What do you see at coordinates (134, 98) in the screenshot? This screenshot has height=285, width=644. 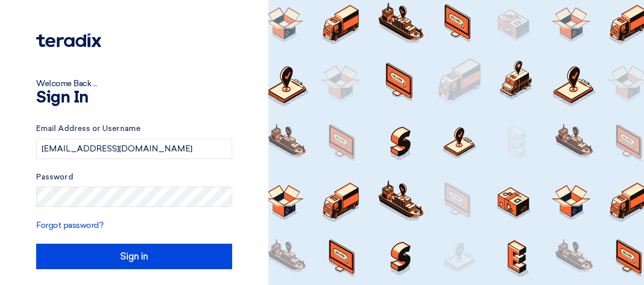 I see `h1: Sign In` at bounding box center [134, 98].